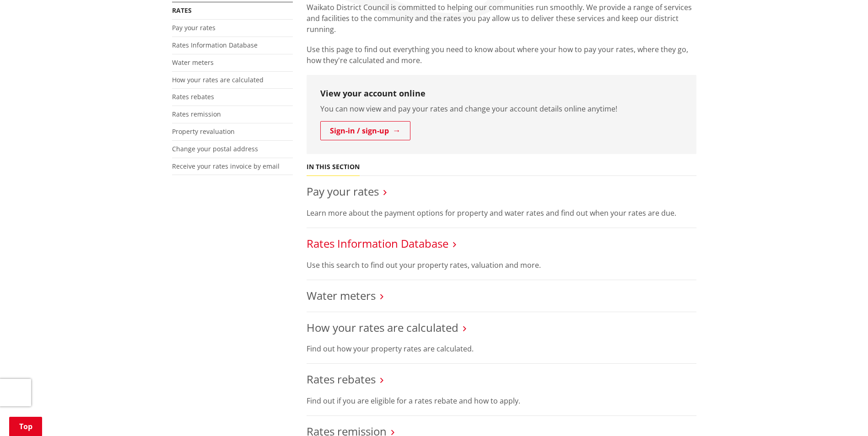 This screenshot has height=436, width=868. Describe the element at coordinates (25, 427) in the screenshot. I see `a: Top` at that location.